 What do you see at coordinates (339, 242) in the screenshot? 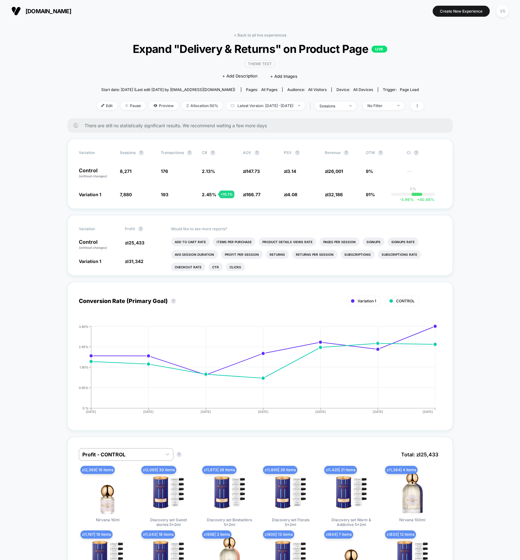
I see `li: Pages Per Session` at bounding box center [339, 242].